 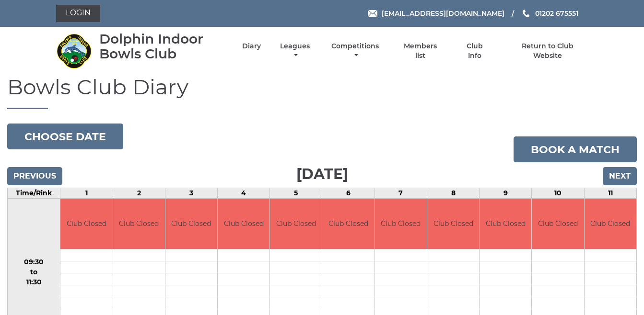 I want to click on td: 11, so click(x=610, y=194).